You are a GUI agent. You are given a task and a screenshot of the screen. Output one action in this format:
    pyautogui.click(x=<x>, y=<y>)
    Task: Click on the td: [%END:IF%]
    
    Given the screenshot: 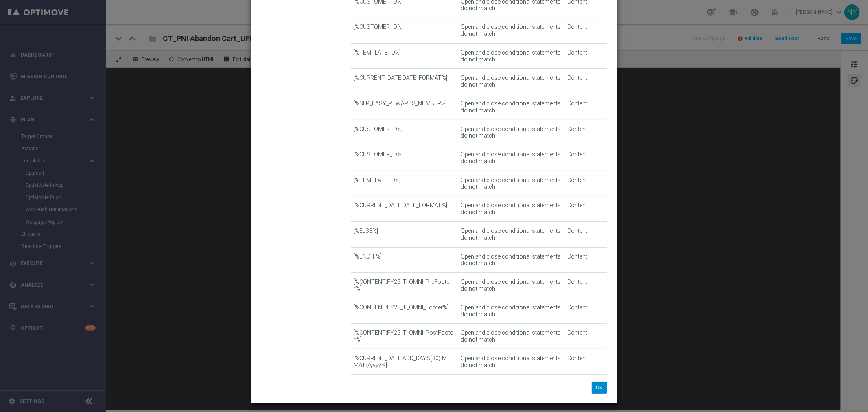 What is the action you would take?
    pyautogui.click(x=404, y=260)
    